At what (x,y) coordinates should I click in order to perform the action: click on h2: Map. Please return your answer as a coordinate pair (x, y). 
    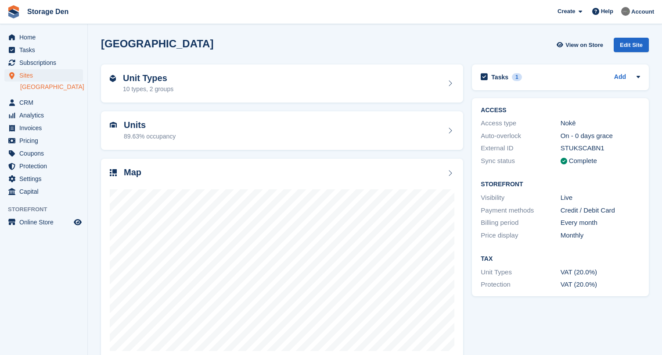
    Looking at the image, I should click on (132, 172).